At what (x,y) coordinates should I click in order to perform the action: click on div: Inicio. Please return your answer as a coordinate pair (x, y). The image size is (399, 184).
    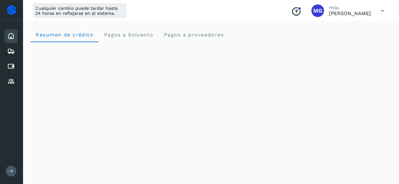
    Looking at the image, I should click on (11, 36).